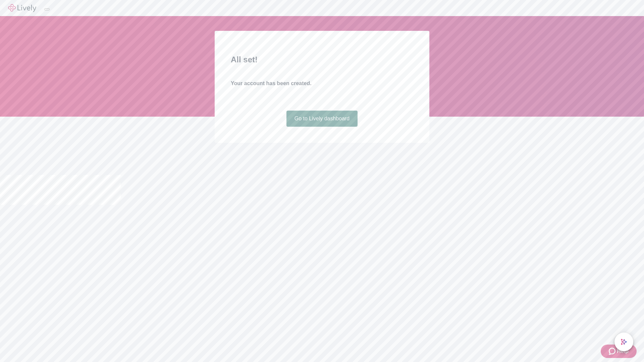 The image size is (644, 362). I want to click on img: Lively, so click(22, 8).